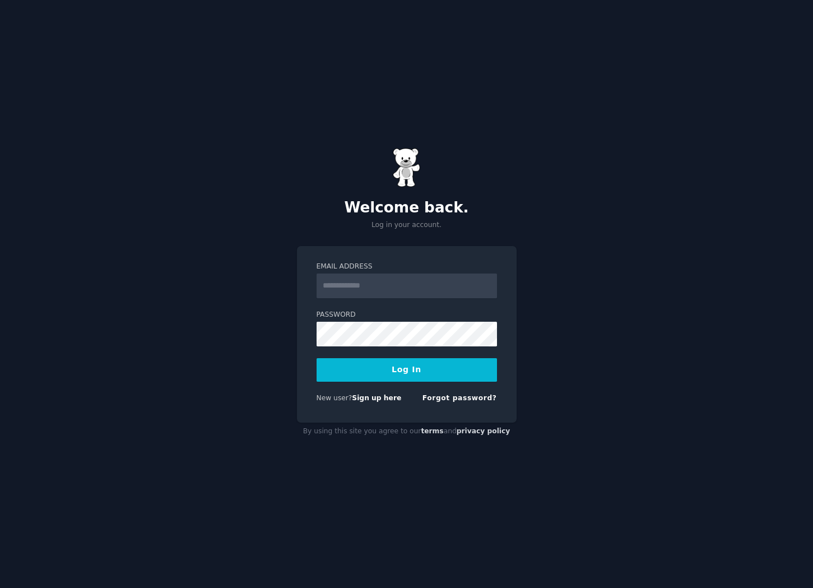 This screenshot has height=588, width=813. What do you see at coordinates (407, 432) in the screenshot?
I see `div: By using this site you agree to our and` at bounding box center [407, 432].